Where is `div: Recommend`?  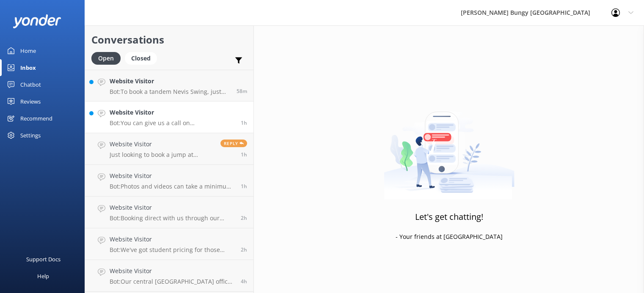
div: Recommend is located at coordinates (37, 118).